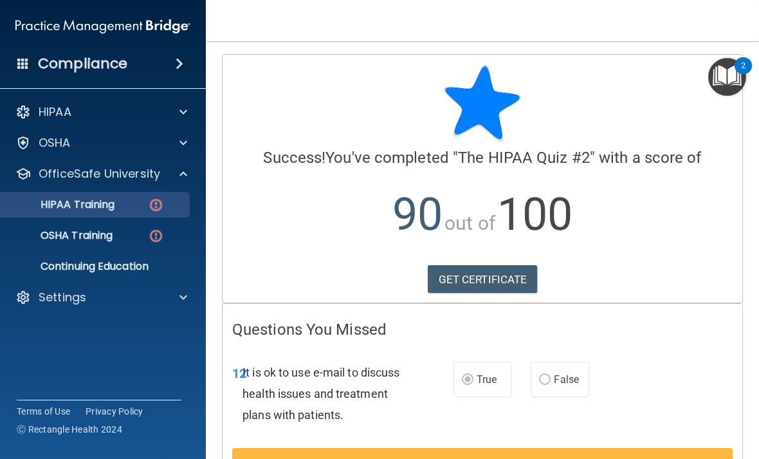 This screenshot has width=759, height=459. Describe the element at coordinates (482, 103) in the screenshot. I see `img: blue-star-rounded.9d042014.png` at that location.